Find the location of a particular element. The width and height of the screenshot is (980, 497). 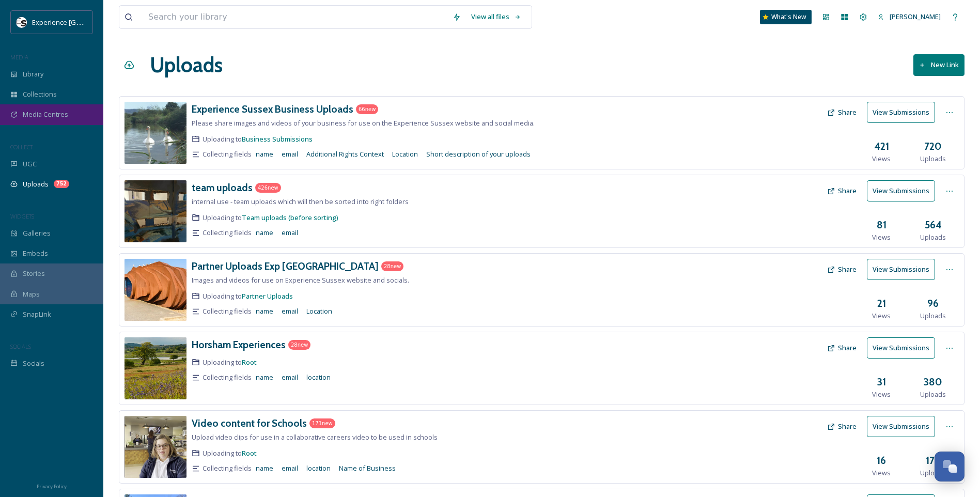

div: 752 is located at coordinates (62, 184).